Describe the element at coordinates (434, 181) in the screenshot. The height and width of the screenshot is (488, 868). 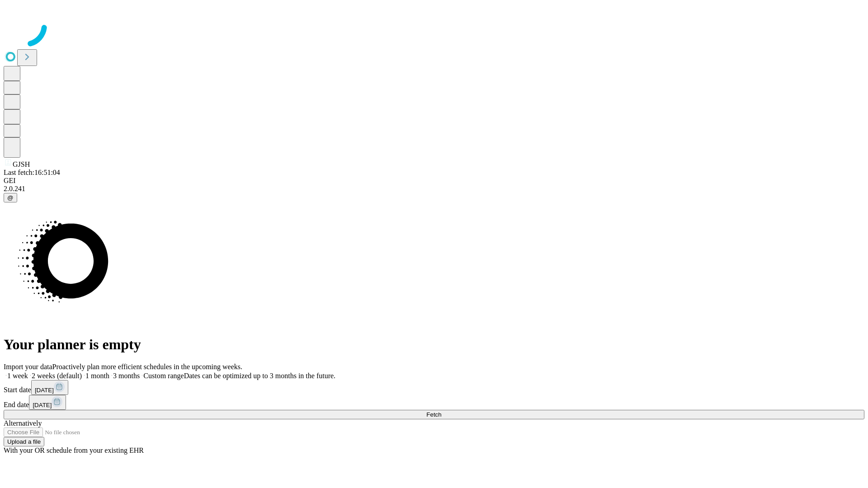
I see `div: GEI` at that location.